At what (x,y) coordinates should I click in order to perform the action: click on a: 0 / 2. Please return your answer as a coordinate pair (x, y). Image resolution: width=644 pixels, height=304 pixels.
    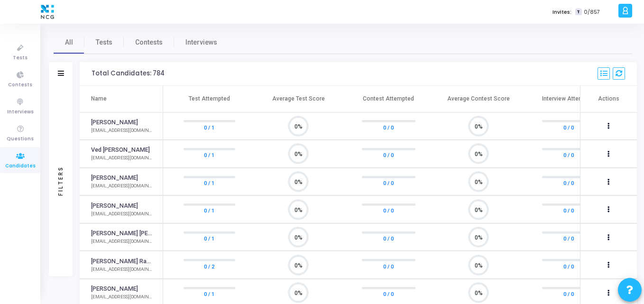
    Looking at the image, I should click on (209, 266).